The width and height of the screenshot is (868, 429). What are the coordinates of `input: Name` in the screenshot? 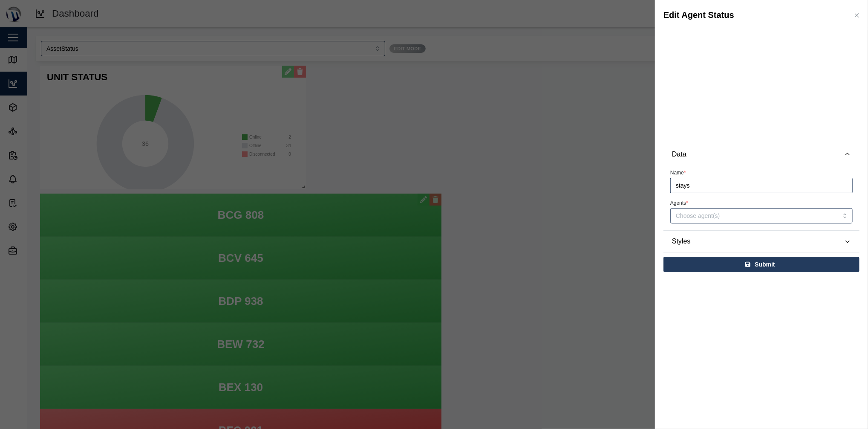 It's located at (761, 186).